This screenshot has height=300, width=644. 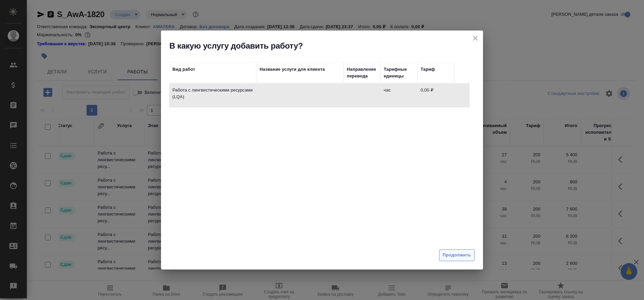 I want to click on h2: В какую услугу добавить работу?, so click(x=326, y=46).